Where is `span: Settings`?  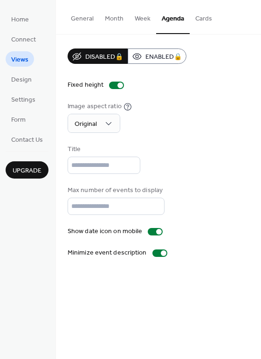 span: Settings is located at coordinates (23, 100).